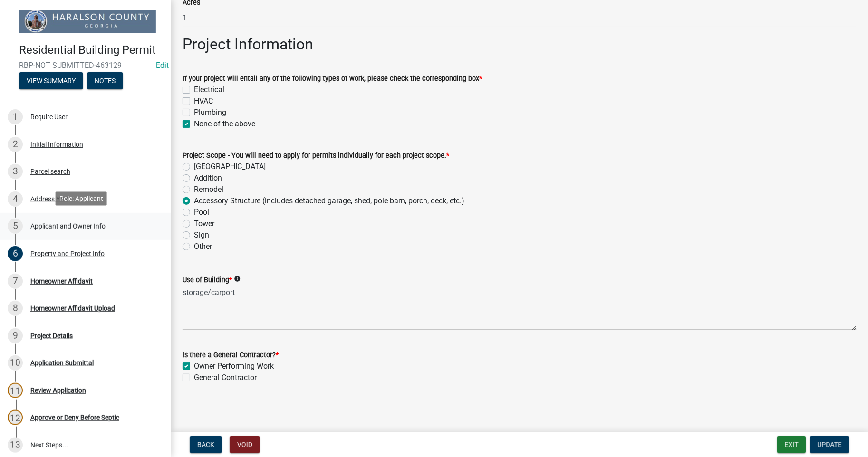 This screenshot has width=868, height=457. I want to click on button: Notes, so click(105, 81).